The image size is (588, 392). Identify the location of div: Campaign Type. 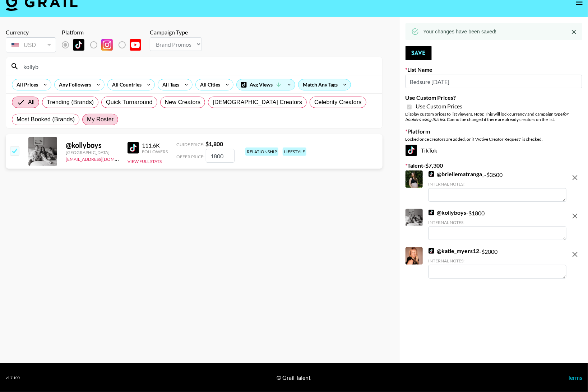
(176, 32).